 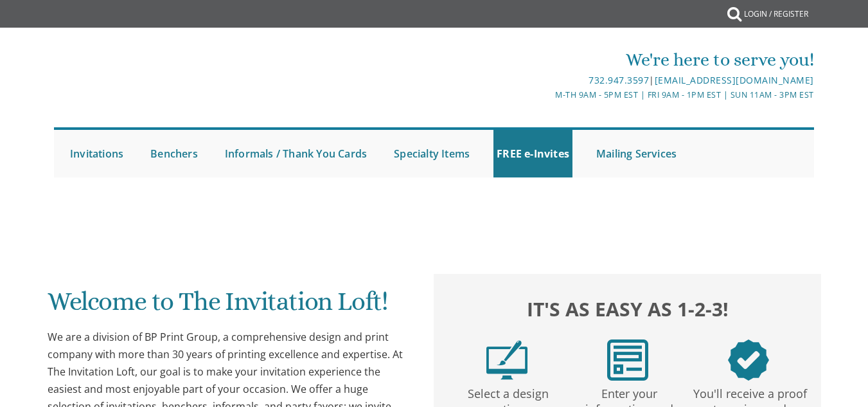 I want to click on a: Mailing Services, so click(x=636, y=153).